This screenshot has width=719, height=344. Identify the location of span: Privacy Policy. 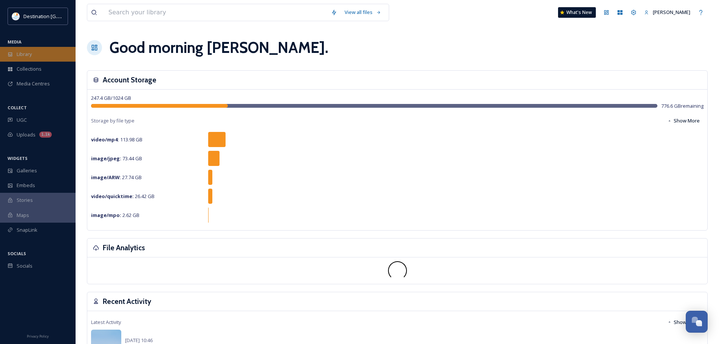
(38, 336).